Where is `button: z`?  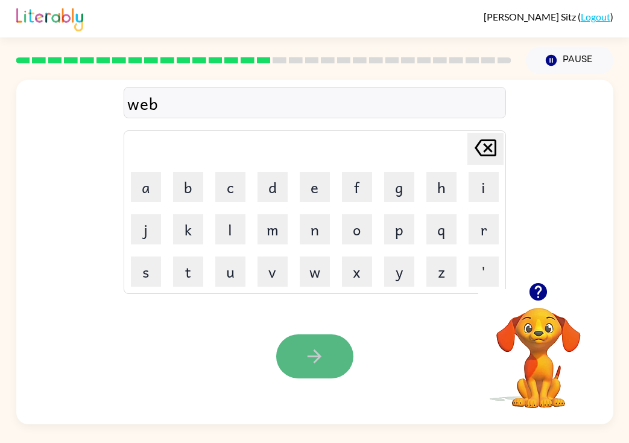 button: z is located at coordinates (442, 272).